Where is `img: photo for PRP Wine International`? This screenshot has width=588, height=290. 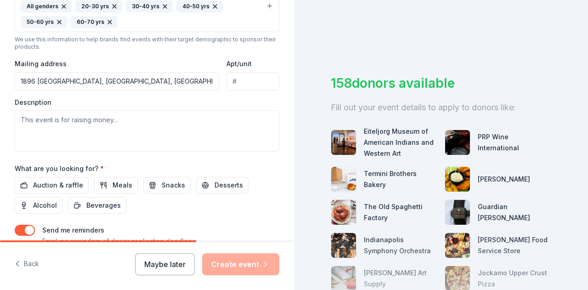
img: photo for PRP Wine International is located at coordinates (457, 142).